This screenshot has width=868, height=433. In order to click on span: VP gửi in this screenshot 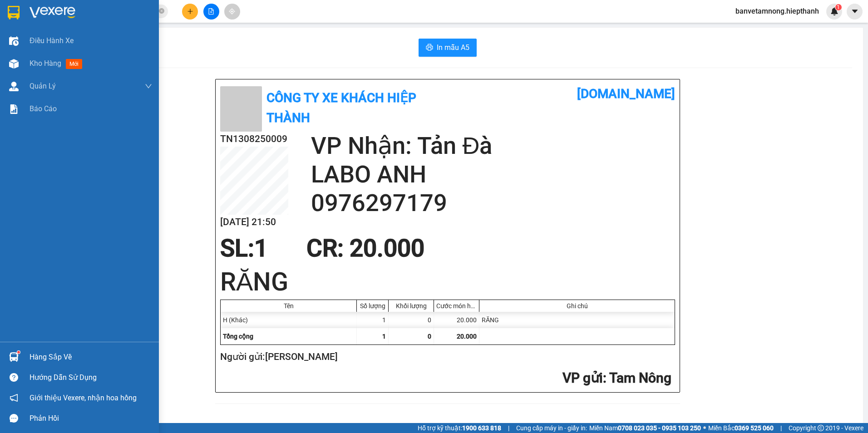, I will do `click(582, 378)`.